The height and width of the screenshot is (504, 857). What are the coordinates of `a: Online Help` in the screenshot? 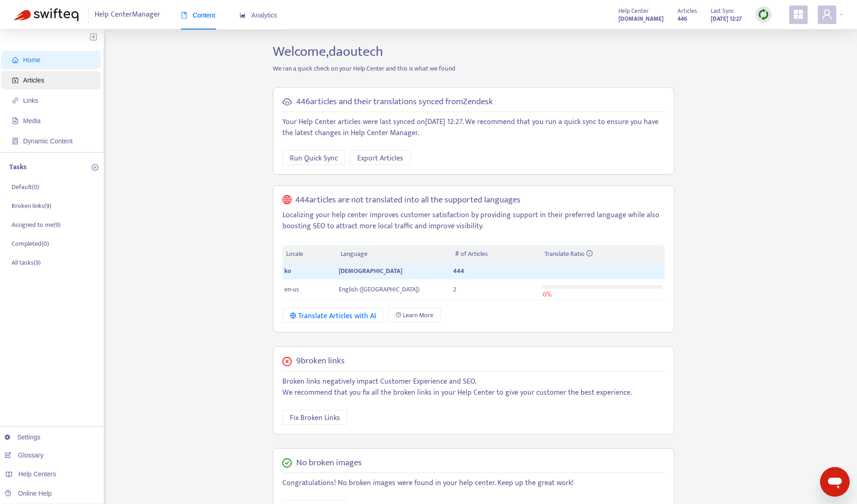 It's located at (28, 494).